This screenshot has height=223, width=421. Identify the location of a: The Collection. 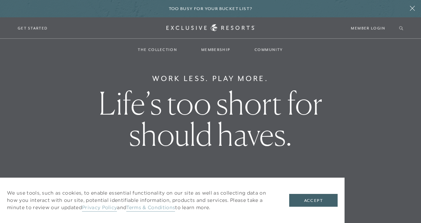
(157, 49).